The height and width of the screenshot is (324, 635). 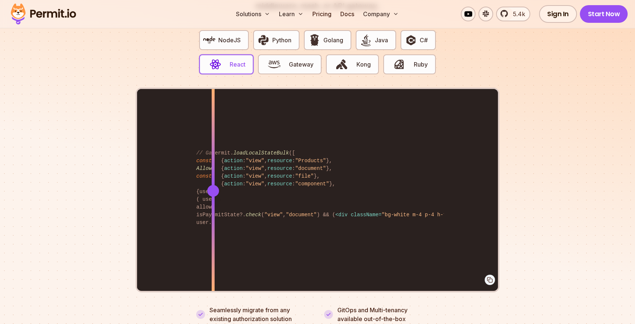 I want to click on span: check, so click(x=254, y=215).